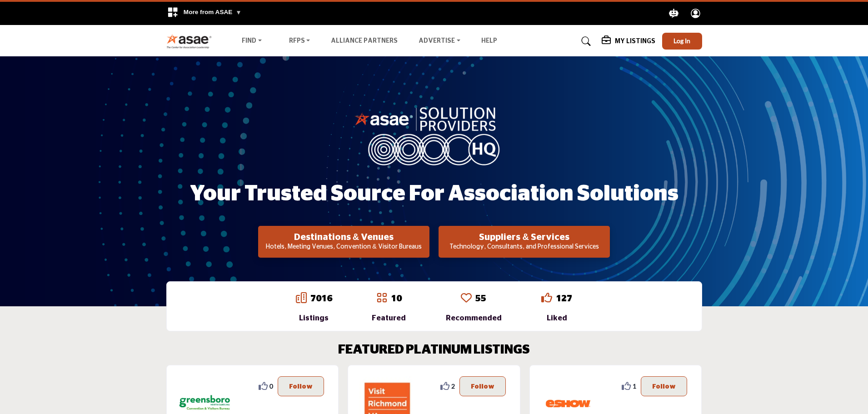  What do you see at coordinates (434, 194) in the screenshot?
I see `h1: Your Trusted Source for Association Solutions` at bounding box center [434, 194].